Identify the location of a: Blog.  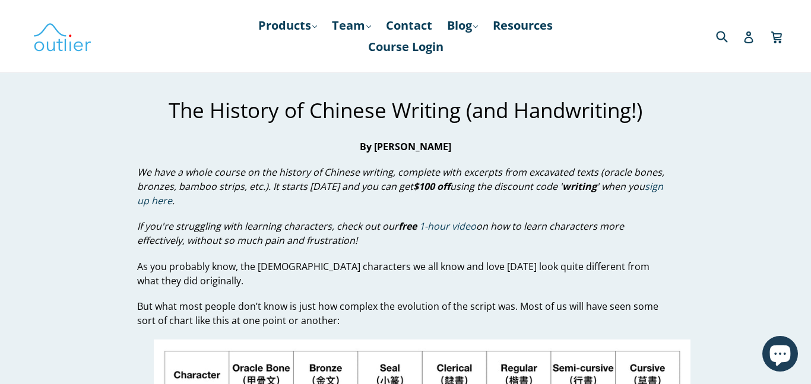
(462, 26).